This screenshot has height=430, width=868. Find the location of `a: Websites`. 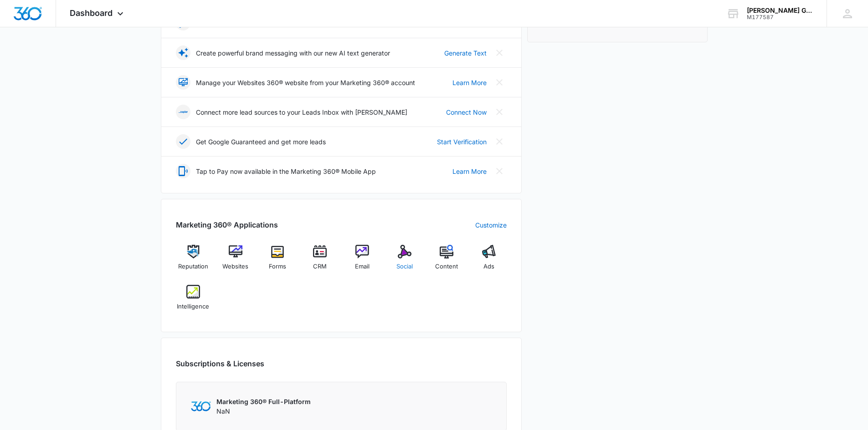

a: Websites is located at coordinates (235, 261).